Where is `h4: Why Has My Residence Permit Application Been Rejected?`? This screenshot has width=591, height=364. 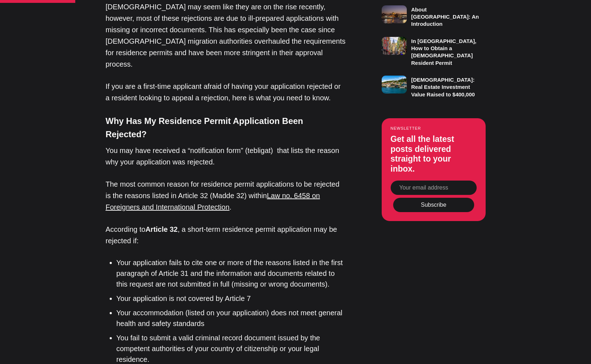 h4: Why Has My Residence Permit Application Been Rejected? is located at coordinates (226, 127).